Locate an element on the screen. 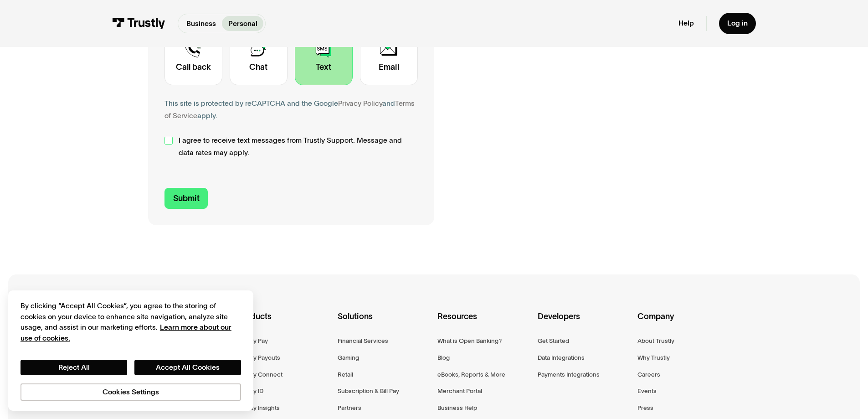 Image resolution: width=868 pixels, height=419 pixels. img: Trustly Logo is located at coordinates (138, 24).